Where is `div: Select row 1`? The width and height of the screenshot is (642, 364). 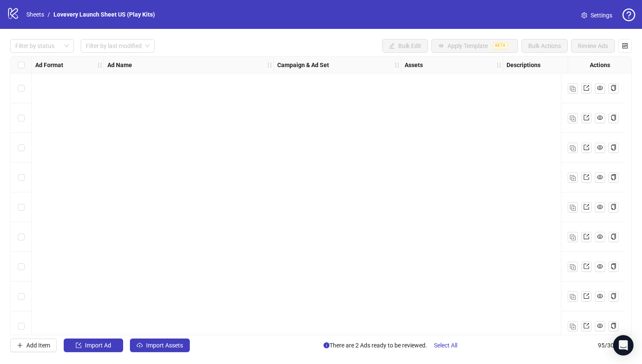
div: Select row 1 is located at coordinates (21, 88).